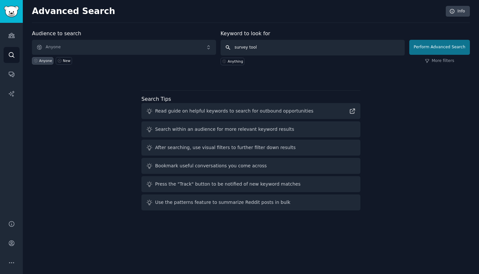 The width and height of the screenshot is (479, 274). What do you see at coordinates (156, 99) in the screenshot?
I see `label: Search Tips` at bounding box center [156, 99].